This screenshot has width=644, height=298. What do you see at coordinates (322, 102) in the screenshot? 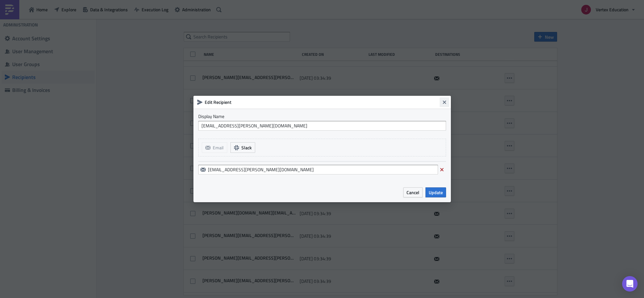
I see `h6: Edit Recipient` at bounding box center [322, 102].